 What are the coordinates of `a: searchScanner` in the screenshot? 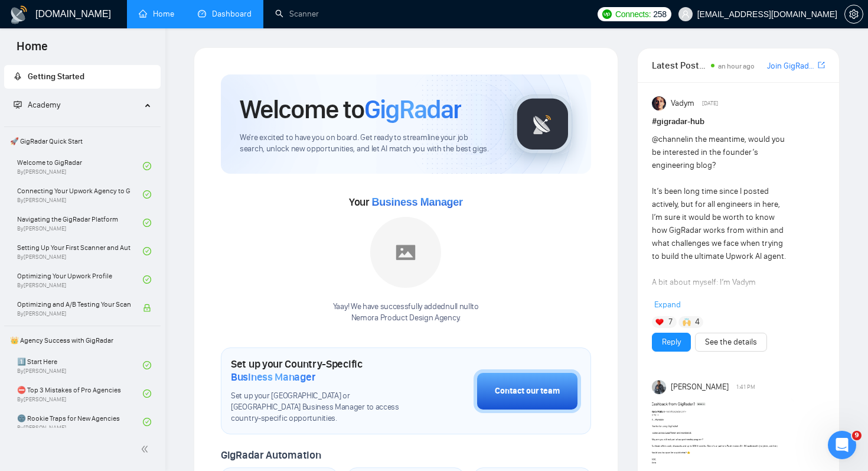 It's located at (297, 14).